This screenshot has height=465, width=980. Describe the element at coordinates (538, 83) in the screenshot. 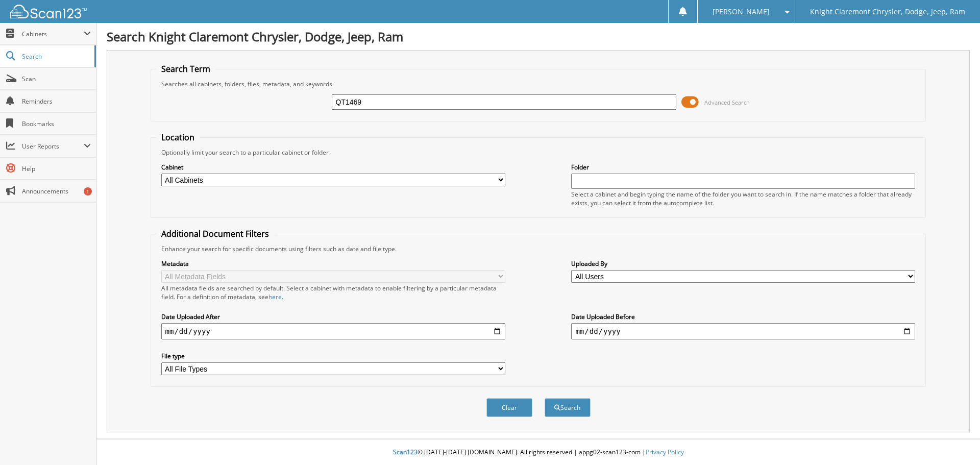

I see `div: Searches all cabinets, folders, files, metadata, and keywords` at that location.